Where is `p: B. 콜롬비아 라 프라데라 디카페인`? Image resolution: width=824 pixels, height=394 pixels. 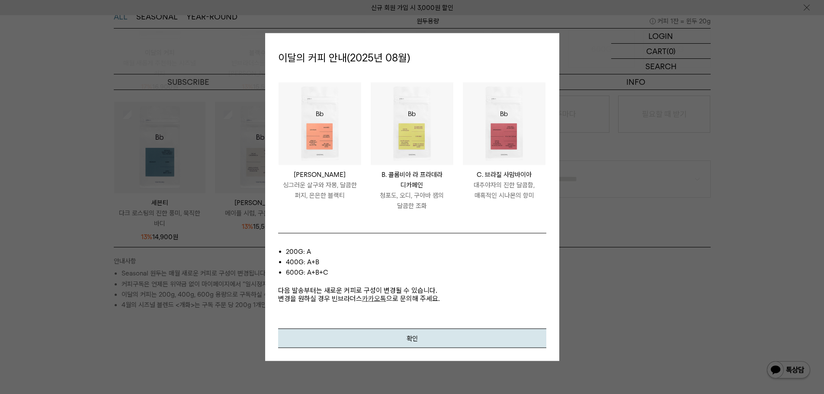 p: B. 콜롬비아 라 프라데라 디카페인 is located at coordinates (412, 180).